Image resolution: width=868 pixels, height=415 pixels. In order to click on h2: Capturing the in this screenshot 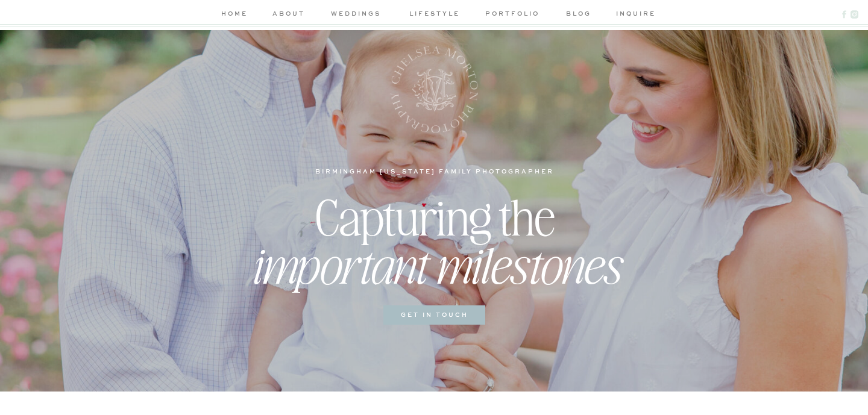, I will do `click(435, 207)`.